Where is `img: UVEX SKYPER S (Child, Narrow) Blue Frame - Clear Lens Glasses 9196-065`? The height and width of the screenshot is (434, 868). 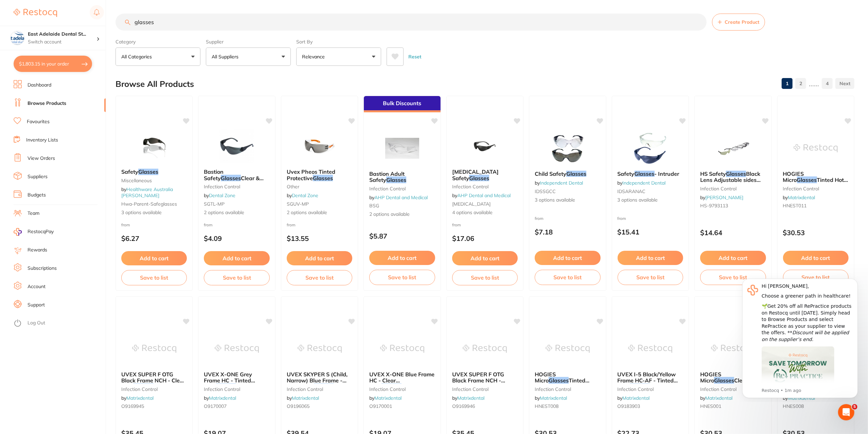 img: UVEX SKYPER S (Child, Narrow) Blue Frame - Clear Lens Glasses 9196-065 is located at coordinates (320, 349).